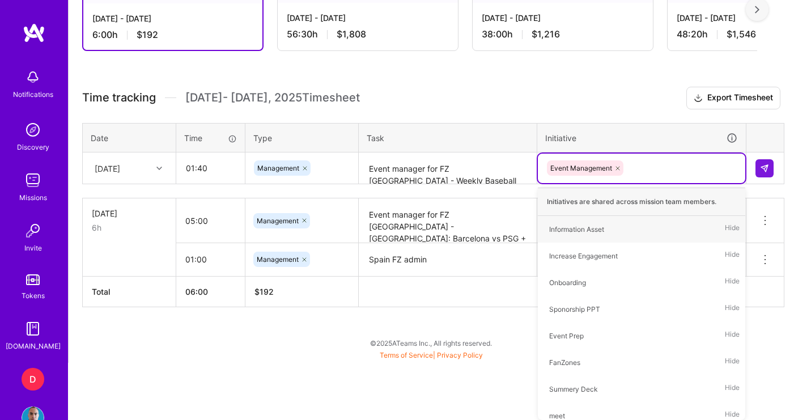 The width and height of the screenshot is (794, 420). What do you see at coordinates (368, 34) in the screenshot?
I see `div: 56:30 h` at bounding box center [368, 34].